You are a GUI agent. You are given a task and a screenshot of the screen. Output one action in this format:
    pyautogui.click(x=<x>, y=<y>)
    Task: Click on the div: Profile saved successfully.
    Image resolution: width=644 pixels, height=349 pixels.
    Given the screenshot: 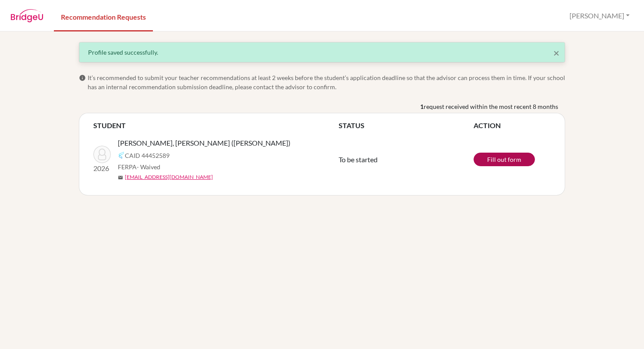 What is the action you would take?
    pyautogui.click(x=322, y=52)
    